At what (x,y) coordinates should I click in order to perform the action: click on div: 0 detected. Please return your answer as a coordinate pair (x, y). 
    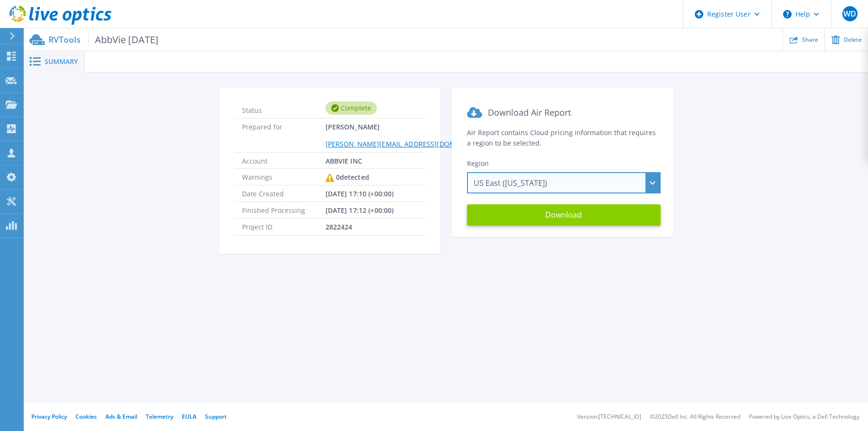
    Looking at the image, I should click on (347, 177).